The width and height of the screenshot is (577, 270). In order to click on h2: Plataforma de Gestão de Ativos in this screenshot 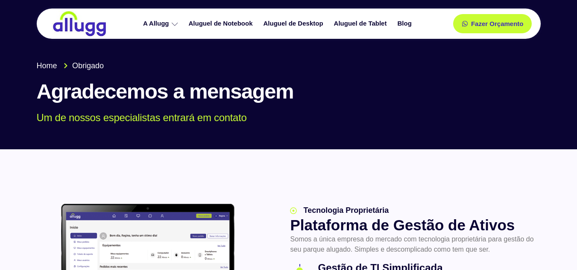, I will do `click(413, 225)`.